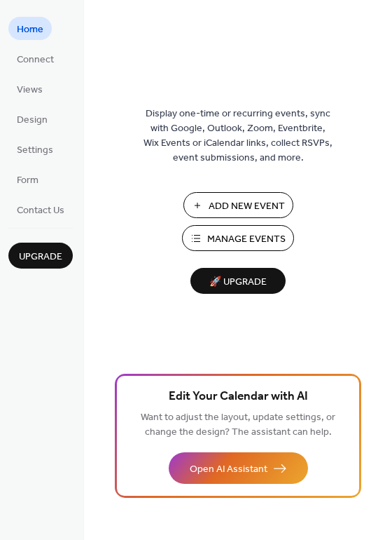  What do you see at coordinates (40, 209) in the screenshot?
I see `a: Contact Us` at bounding box center [40, 209].